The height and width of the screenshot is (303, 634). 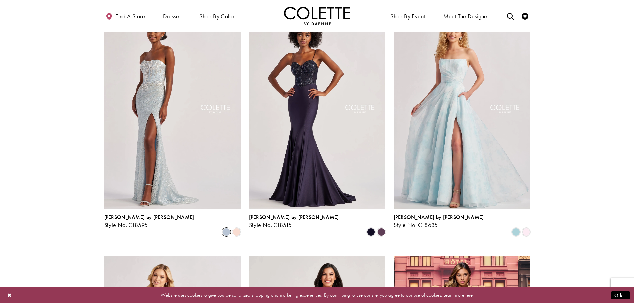 What do you see at coordinates (466, 16) in the screenshot?
I see `span: Meet the designer` at bounding box center [466, 16].